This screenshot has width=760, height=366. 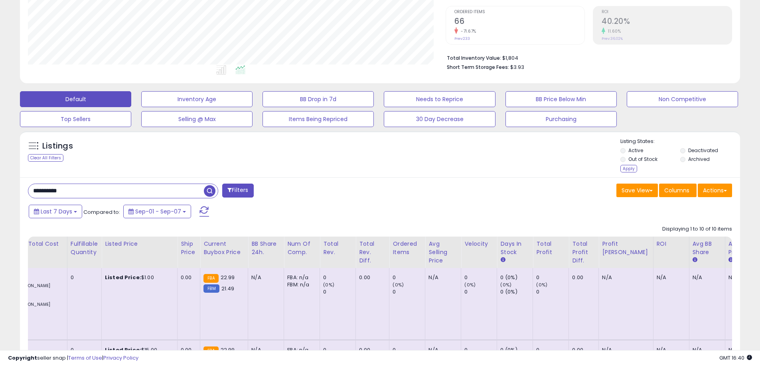 What do you see at coordinates (238, 191) in the screenshot?
I see `button: Filters` at bounding box center [238, 191].